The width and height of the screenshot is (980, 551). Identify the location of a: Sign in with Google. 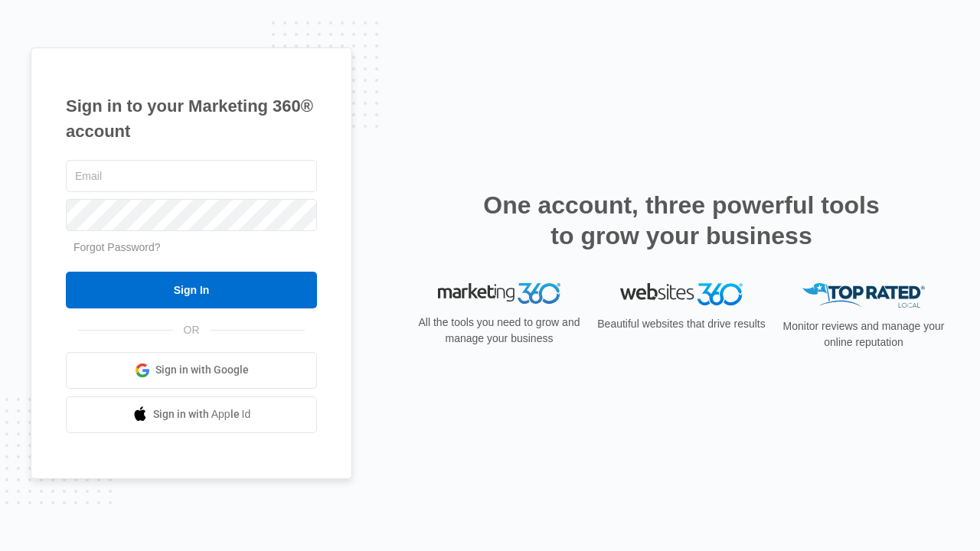
(192, 371).